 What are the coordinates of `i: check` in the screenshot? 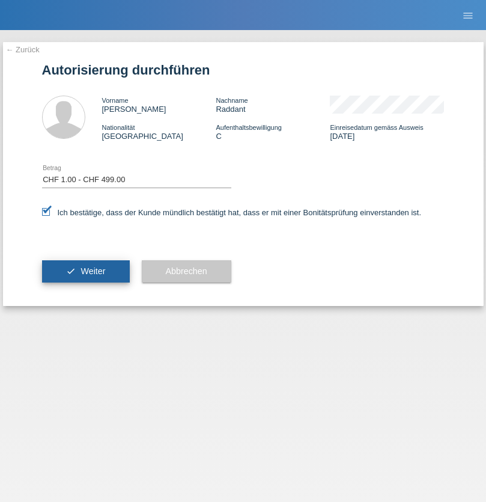 It's located at (71, 271).